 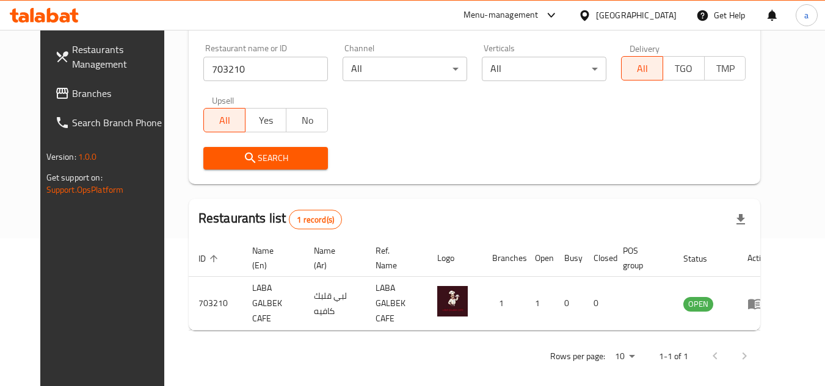 What do you see at coordinates (703, 259) in the screenshot?
I see `span: Status` at bounding box center [703, 259].